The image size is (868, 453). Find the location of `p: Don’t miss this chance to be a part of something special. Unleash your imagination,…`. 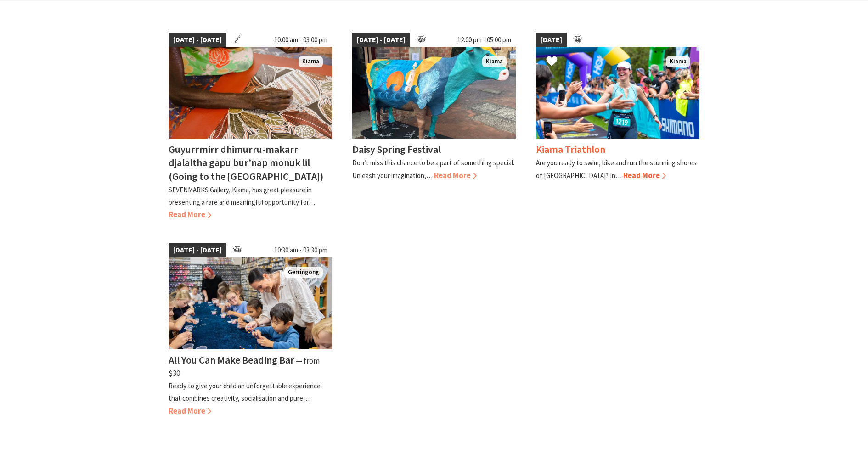

p: Don’t miss this chance to be a part of something special. Unleash your imagination,… is located at coordinates (433, 169).